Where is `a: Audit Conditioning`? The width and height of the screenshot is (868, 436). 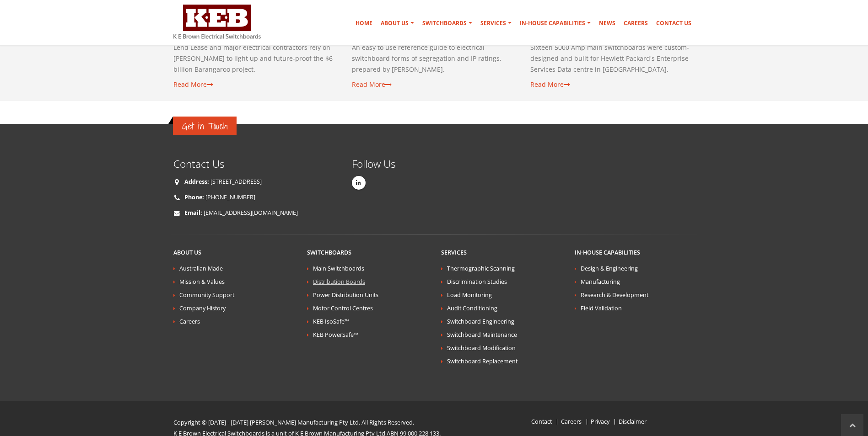 a: Audit Conditioning is located at coordinates (472, 308).